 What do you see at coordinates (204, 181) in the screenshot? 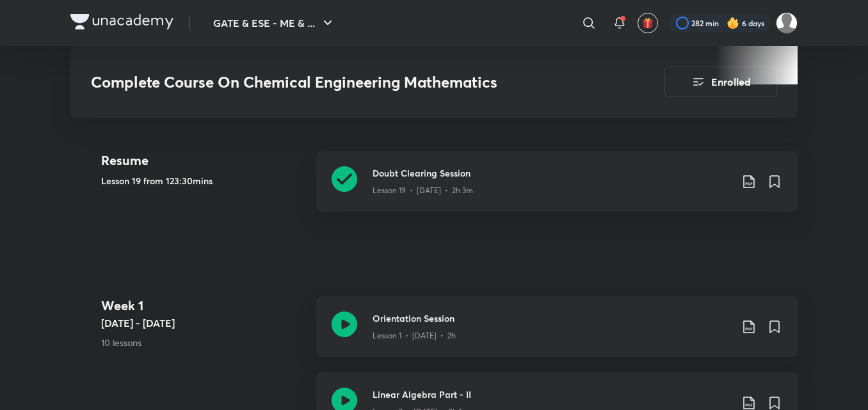
I see `h5: Lesson 19 from 123:30mins` at bounding box center [204, 181].